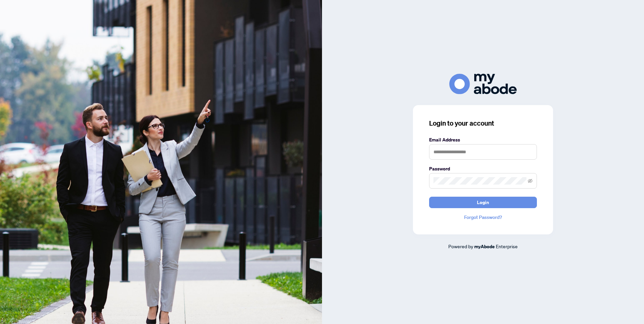 The image size is (644, 324). Describe the element at coordinates (483, 202) in the screenshot. I see `span: Login` at that location.